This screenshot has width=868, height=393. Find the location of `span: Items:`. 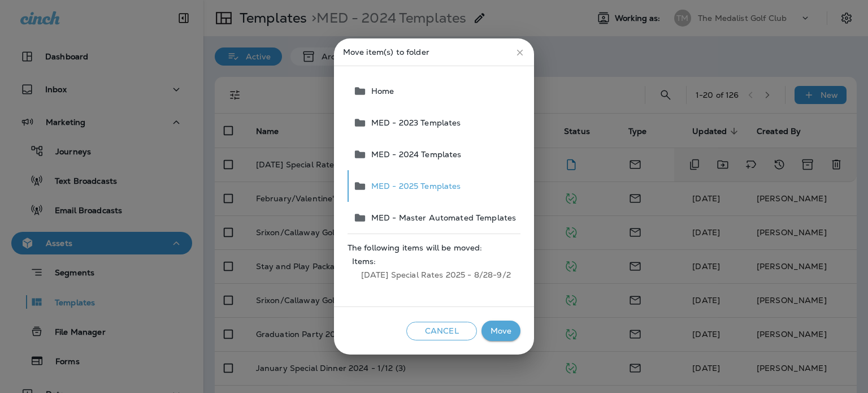

span: Items: is located at coordinates (434, 261).